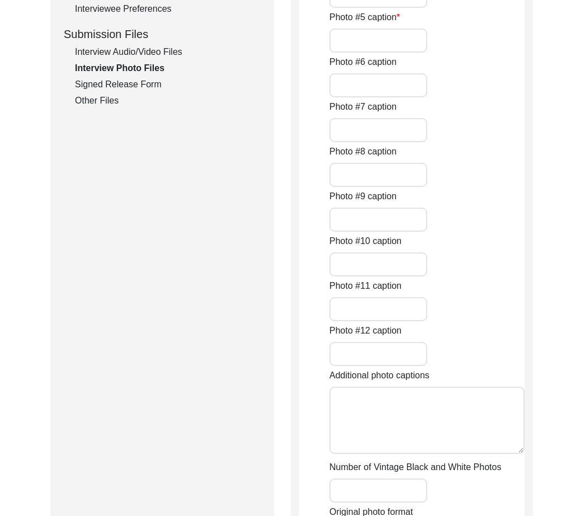  What do you see at coordinates (415, 467) in the screenshot?
I see `label: Number of Vintage Black and White Photos` at bounding box center [415, 467].